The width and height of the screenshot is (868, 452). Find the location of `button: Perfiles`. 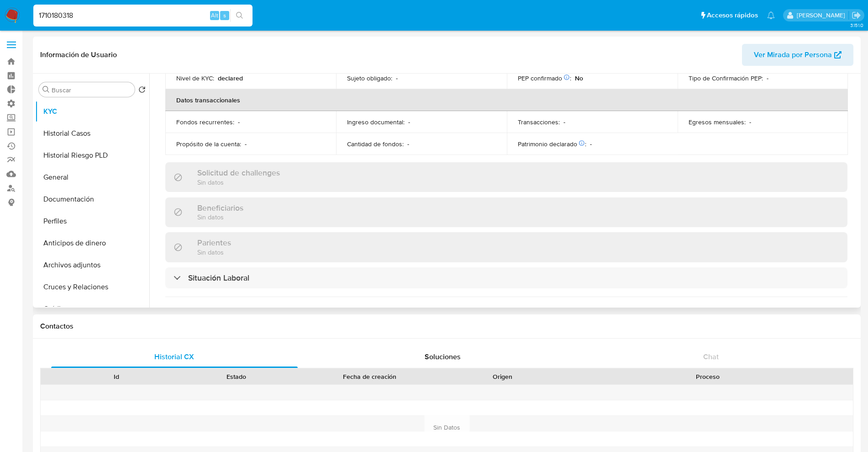

button: Perfiles is located at coordinates (92, 221).